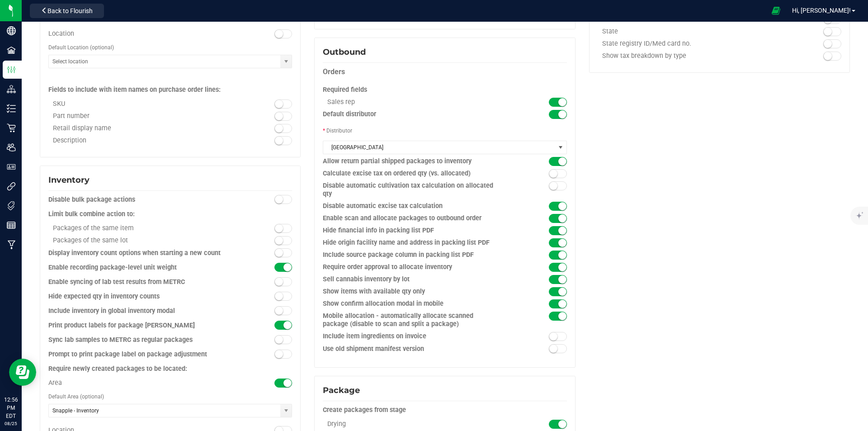 This screenshot has height=431, width=868. Describe the element at coordinates (414, 206) in the screenshot. I see `div: Disable automatic excise tax calculation` at that location.